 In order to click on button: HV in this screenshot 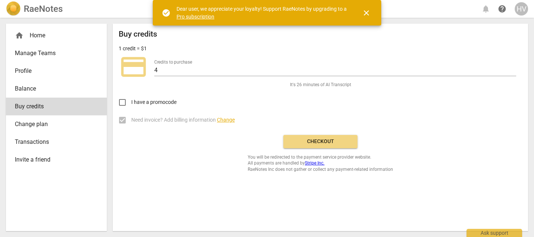, I will do `click(521, 9)`.